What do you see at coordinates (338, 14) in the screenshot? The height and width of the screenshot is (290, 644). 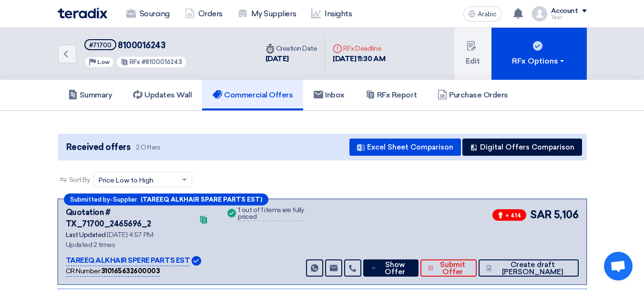 I see `font: Insights` at bounding box center [338, 14].